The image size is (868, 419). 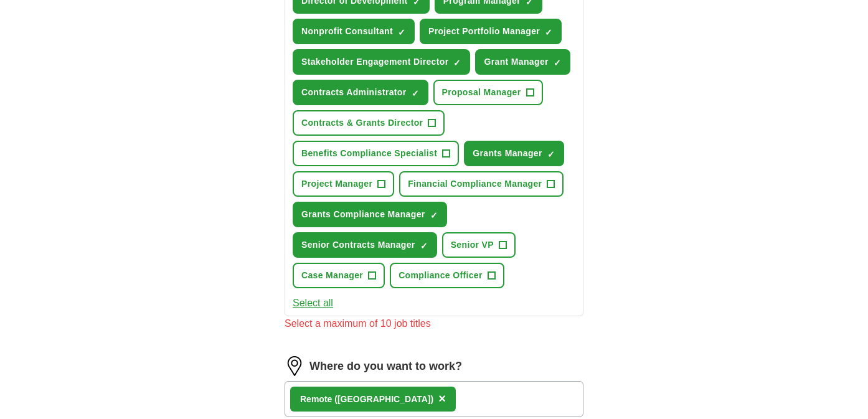 I want to click on span: Grants Compliance Manager, so click(x=363, y=214).